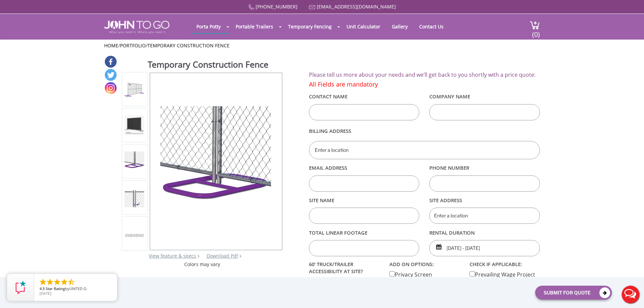  Describe the element at coordinates (42, 289) in the screenshot. I see `span: 4.5` at that location.